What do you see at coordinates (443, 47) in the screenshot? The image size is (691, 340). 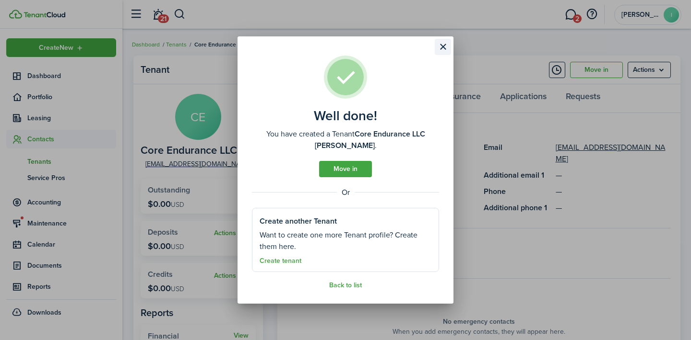 I see `button: Close modal` at bounding box center [443, 47].